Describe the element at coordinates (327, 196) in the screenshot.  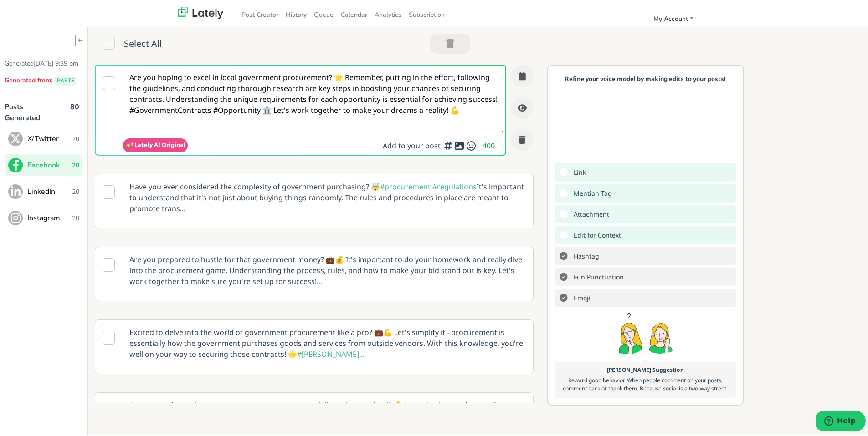
I see `p: Have you ever considered the complexity of government purchasing? 🤯 It's important to understand ...` at that location.